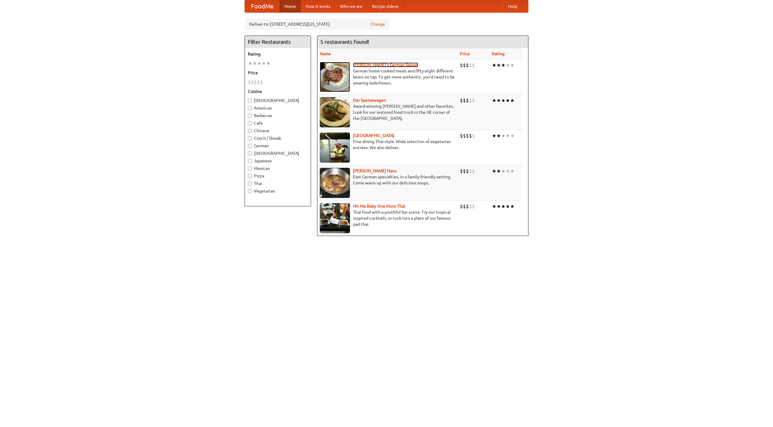 The width and height of the screenshot is (773, 427). I want to click on h5: Rating, so click(278, 54).